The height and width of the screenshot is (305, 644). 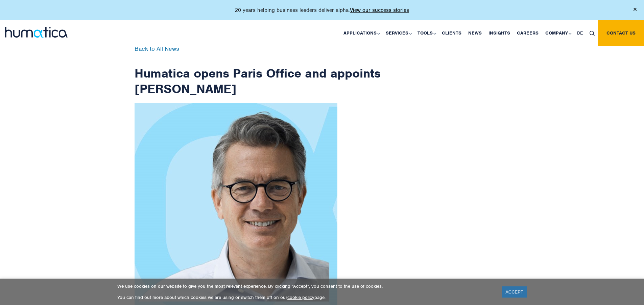 I want to click on a: News, so click(x=475, y=33).